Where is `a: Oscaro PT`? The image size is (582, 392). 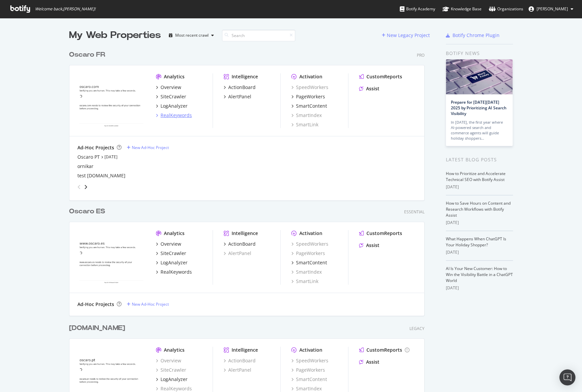 a: Oscaro PT is located at coordinates (89, 157).